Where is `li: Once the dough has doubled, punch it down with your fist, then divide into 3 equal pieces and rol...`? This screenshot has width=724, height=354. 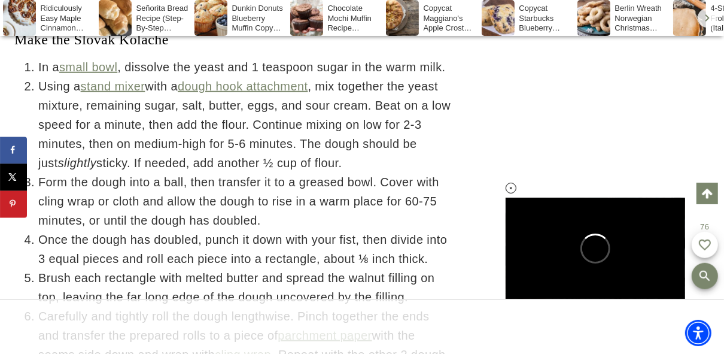
li: Once the dough has doubled, punch it down with your fist, then divide into 3 equal pieces and rol... is located at coordinates (245, 249).